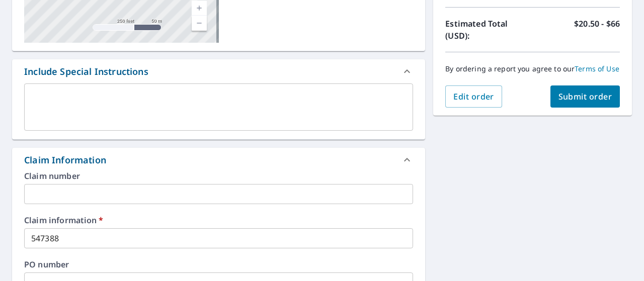  Describe the element at coordinates (473, 97) in the screenshot. I see `button: Edit order` at that location.